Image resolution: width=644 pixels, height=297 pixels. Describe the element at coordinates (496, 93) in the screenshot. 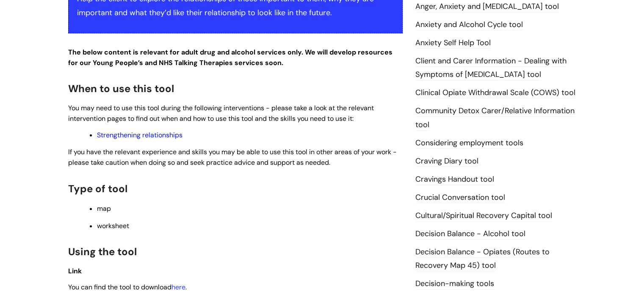

I see `a: Clinical Opiate Withdrawal Scale (COWS) tool` at that location.